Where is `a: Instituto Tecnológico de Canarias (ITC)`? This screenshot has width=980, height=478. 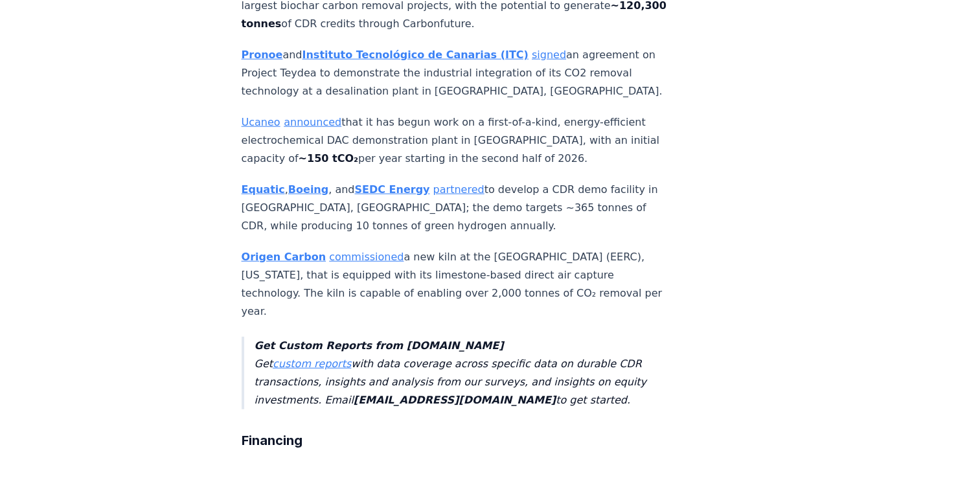
a: Instituto Tecnológico de Canarias (ITC) is located at coordinates (414, 54).